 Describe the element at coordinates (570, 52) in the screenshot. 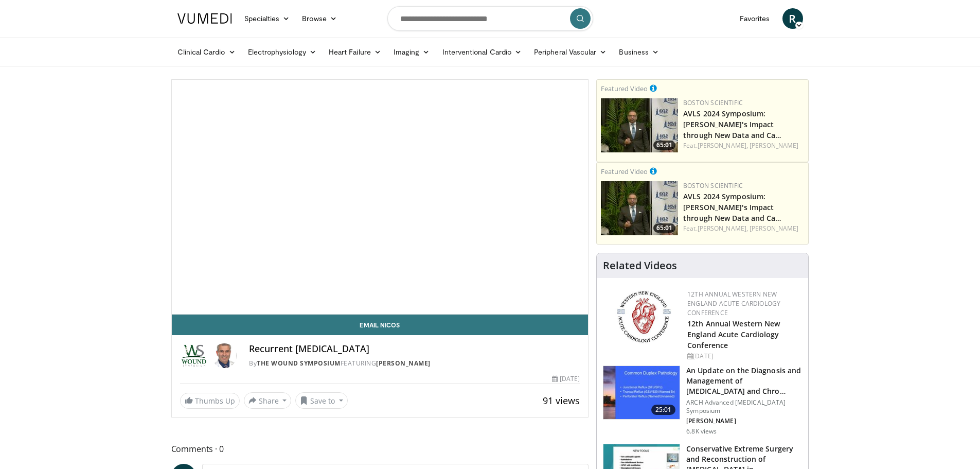

I see `a: Peripheral Vascular` at that location.